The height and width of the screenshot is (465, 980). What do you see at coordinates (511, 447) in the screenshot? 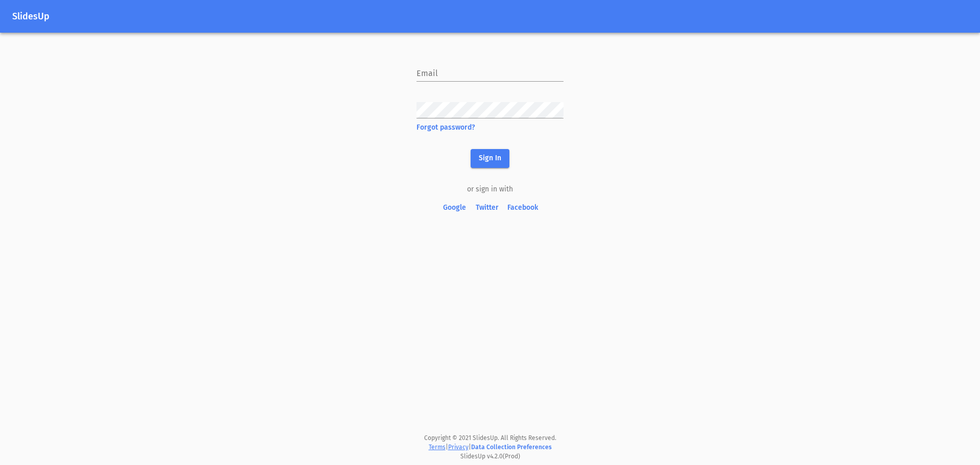
I see `span: Data Collection Preferences` at bounding box center [511, 447].